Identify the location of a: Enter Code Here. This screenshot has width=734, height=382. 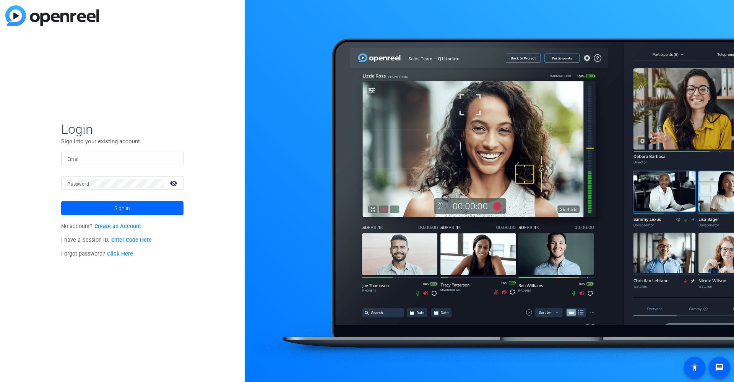
(132, 240).